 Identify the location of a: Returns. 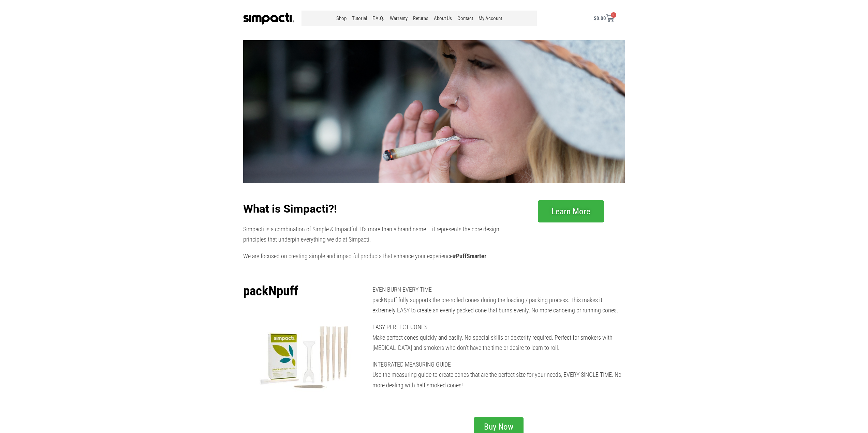
(420, 18).